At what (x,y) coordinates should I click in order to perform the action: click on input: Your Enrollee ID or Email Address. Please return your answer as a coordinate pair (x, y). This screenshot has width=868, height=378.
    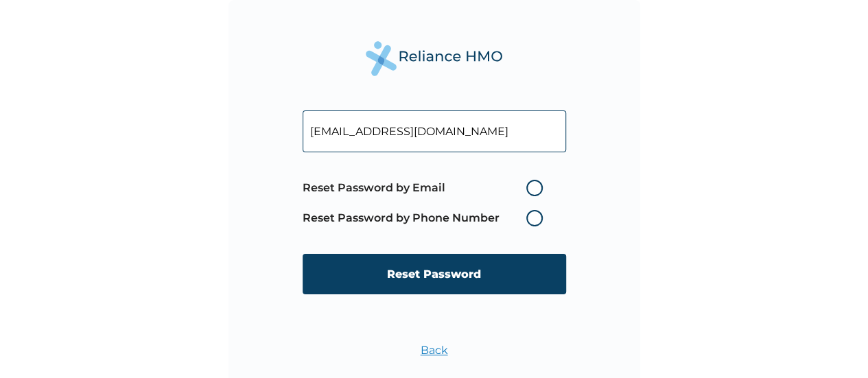
    Looking at the image, I should click on (435, 131).